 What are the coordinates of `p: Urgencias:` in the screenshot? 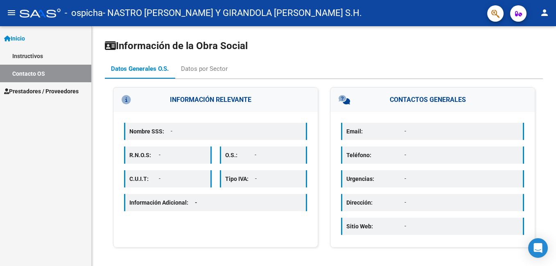 It's located at (375, 179).